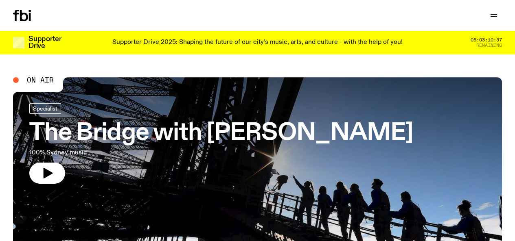 Image resolution: width=515 pixels, height=241 pixels. Describe the element at coordinates (45, 109) in the screenshot. I see `span: Specialist` at that location.